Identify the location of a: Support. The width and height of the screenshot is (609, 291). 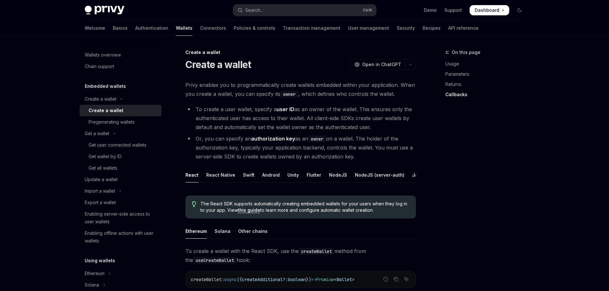
(453, 10).